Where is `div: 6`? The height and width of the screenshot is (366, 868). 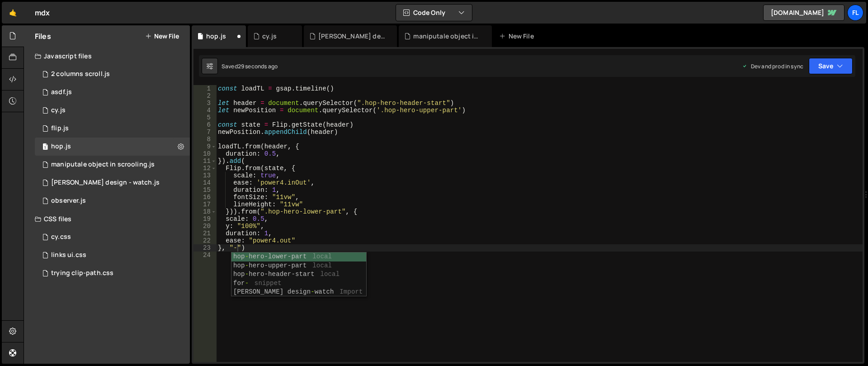 div: 6 is located at coordinates (205, 125).